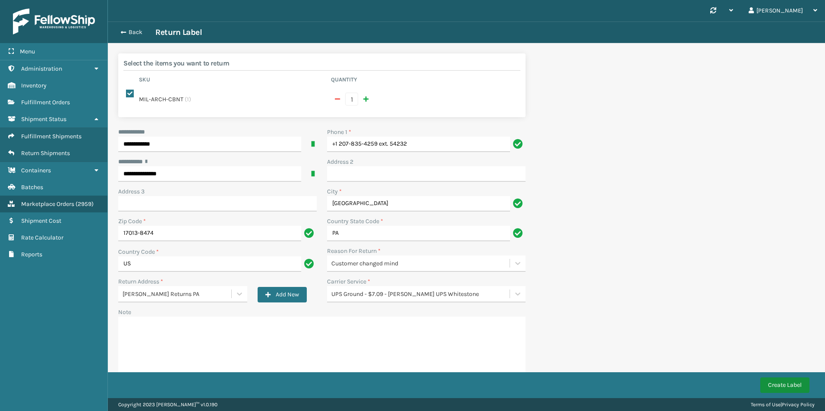 The width and height of the screenshot is (825, 411). I want to click on span: Marketplace Orders, so click(47, 204).